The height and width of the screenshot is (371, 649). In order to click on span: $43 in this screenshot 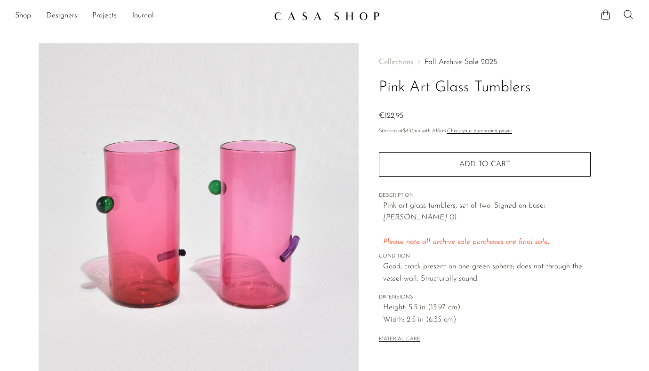, I will do `click(407, 131)`.